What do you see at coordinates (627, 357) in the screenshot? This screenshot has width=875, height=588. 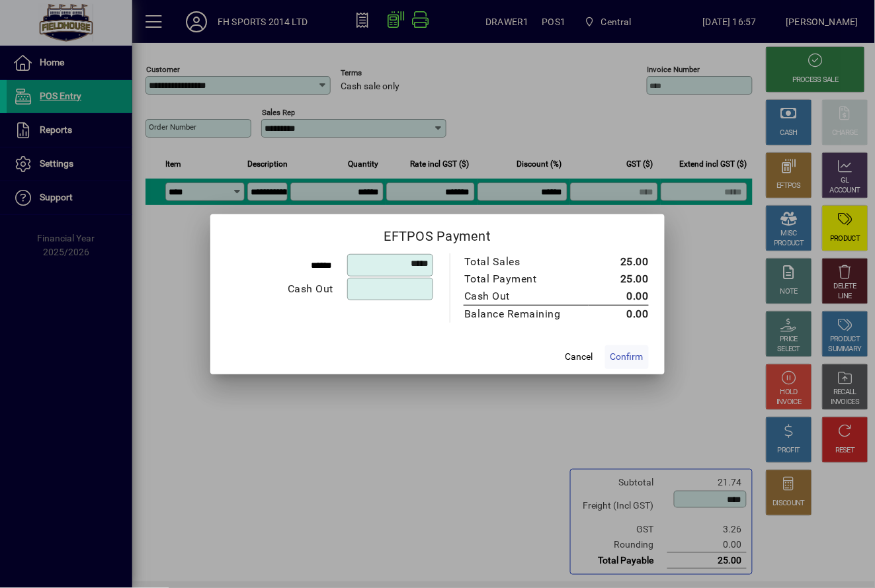 I see `button: Confirm` at bounding box center [627, 357].